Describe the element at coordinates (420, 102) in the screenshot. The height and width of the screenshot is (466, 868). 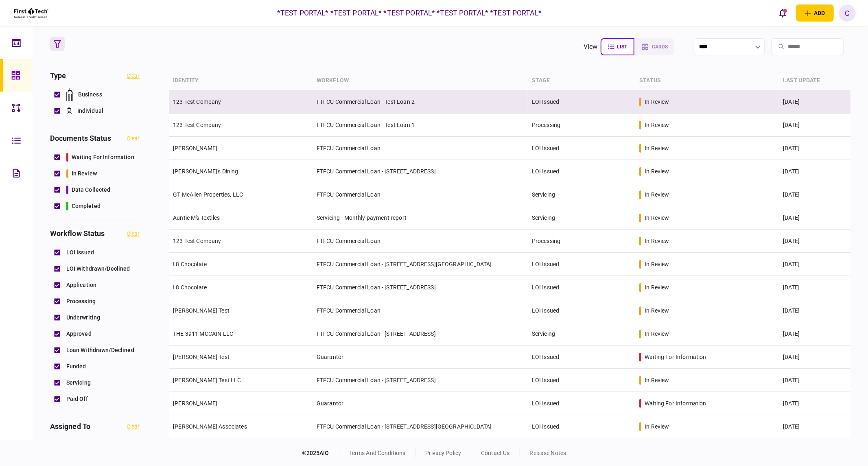
I see `td: FTFCU Commercial Loan - Test Loan 2` at that location.